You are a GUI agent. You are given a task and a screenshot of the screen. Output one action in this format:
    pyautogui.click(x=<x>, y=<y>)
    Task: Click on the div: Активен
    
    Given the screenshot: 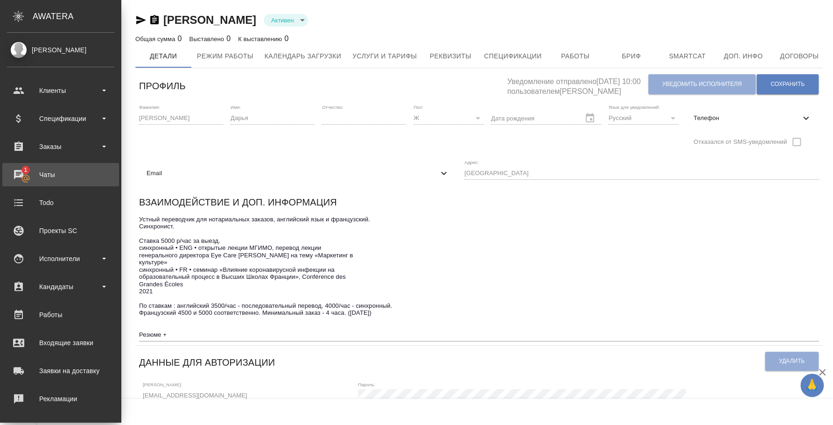 What is the action you would take?
    pyautogui.click(x=286, y=20)
    